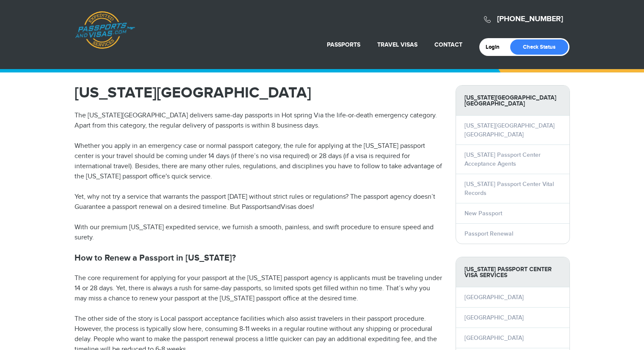 The width and height of the screenshot is (644, 350). Describe the element at coordinates (259, 162) in the screenshot. I see `p: Whether you apply in an emergency case or normal passport category, the rule for applying at the ...` at that location.